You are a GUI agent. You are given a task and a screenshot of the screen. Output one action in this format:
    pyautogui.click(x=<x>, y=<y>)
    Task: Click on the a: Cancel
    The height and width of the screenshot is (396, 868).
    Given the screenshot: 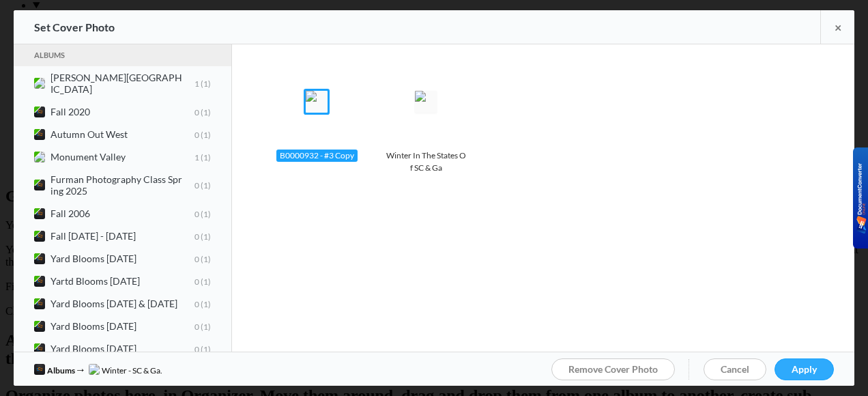 What is the action you would take?
    pyautogui.click(x=735, y=369)
    